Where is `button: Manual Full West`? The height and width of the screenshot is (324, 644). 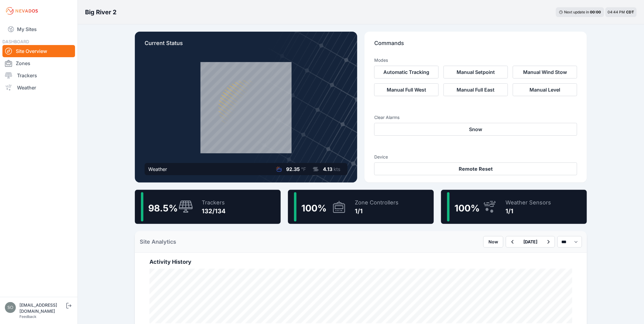
button: Manual Full West is located at coordinates (406, 90).